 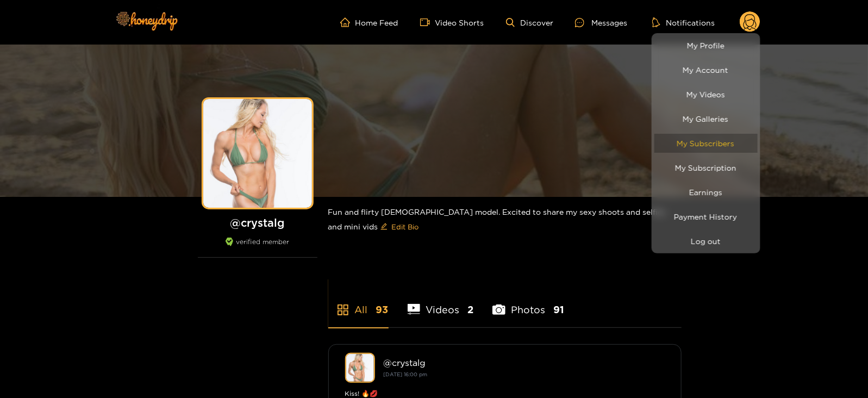 I want to click on a: Earnings, so click(x=706, y=192).